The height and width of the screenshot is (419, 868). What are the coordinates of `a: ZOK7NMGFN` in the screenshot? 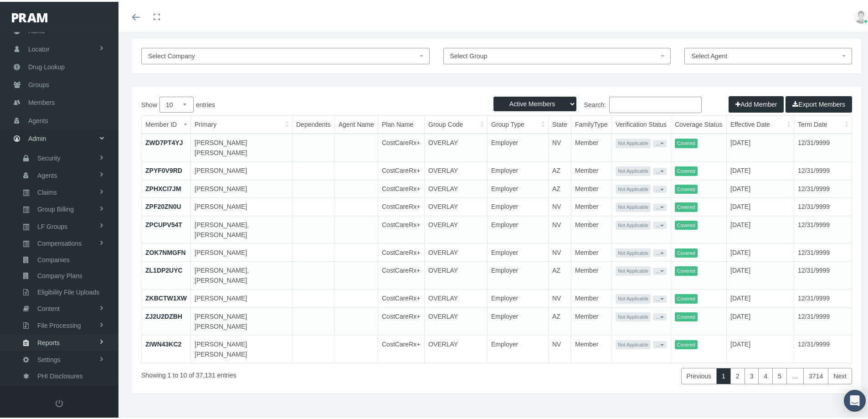 It's located at (165, 250).